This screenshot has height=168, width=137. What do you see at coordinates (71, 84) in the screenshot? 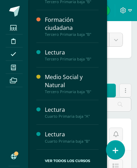
I see `a: Medio Social y NaturalTercero Primaria baja "B"` at bounding box center [71, 84].